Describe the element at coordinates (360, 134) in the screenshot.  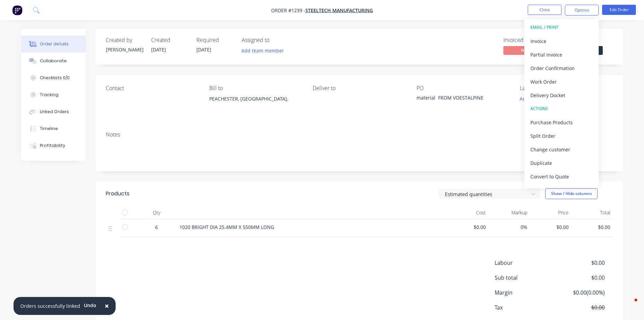
I see `div: Notes` at that location.